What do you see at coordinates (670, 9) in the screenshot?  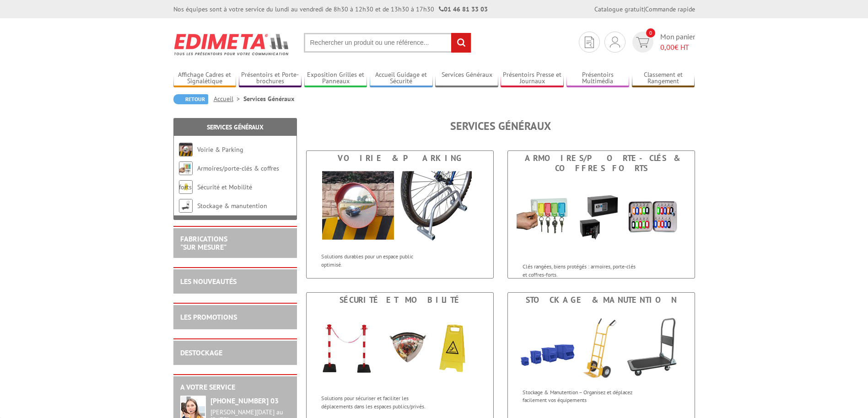 I see `a: Commande rapide` at bounding box center [670, 9].